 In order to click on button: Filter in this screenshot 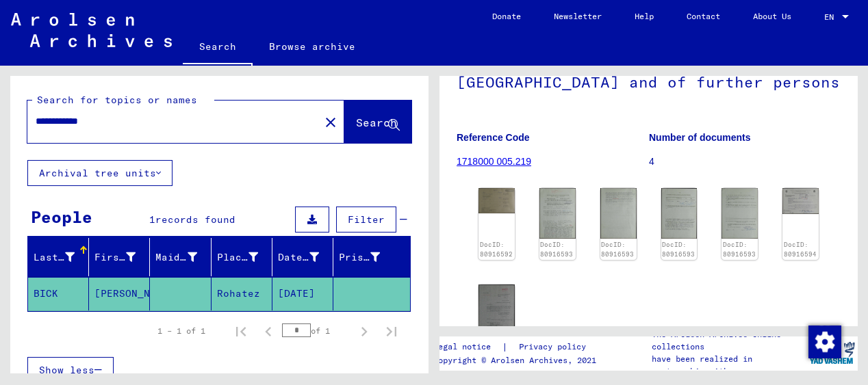, I will do `click(367, 219)`.